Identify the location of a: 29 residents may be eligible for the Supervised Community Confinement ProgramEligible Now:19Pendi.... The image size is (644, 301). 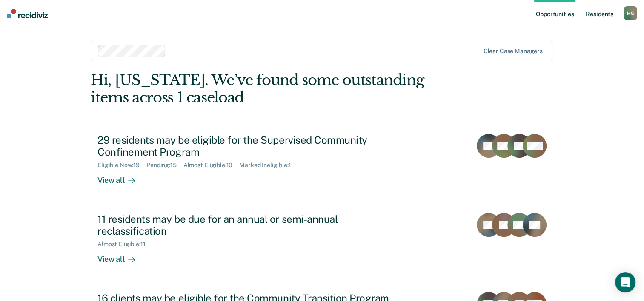
(322, 167).